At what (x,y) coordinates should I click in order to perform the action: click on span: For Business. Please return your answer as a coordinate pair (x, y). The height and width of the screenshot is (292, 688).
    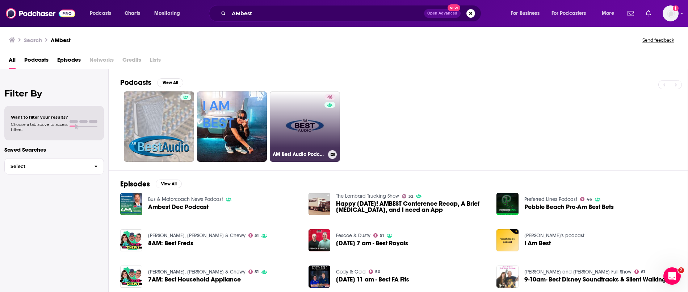
    Looking at the image, I should click on (525, 13).